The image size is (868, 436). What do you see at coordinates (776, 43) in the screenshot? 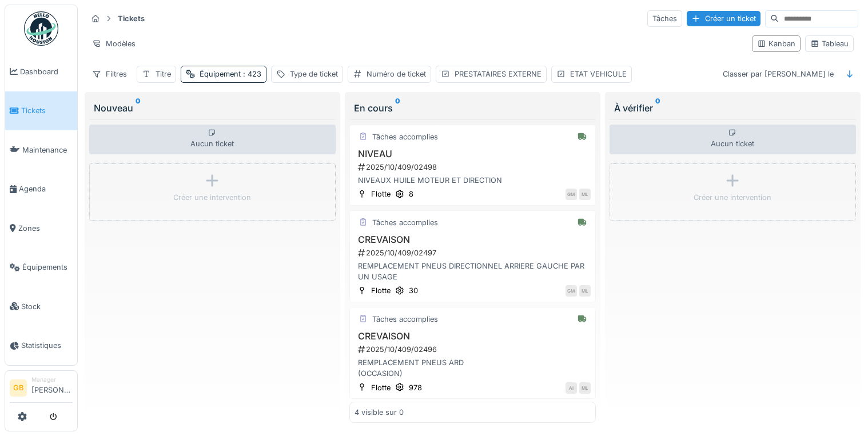
I see `div: Kanban` at bounding box center [776, 43].